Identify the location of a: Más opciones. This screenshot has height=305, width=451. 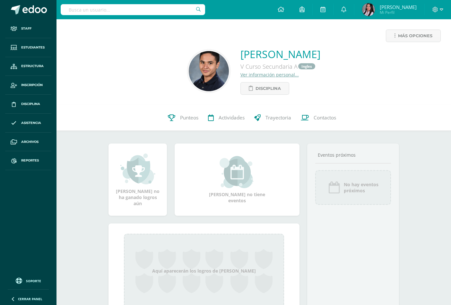
(413, 36).